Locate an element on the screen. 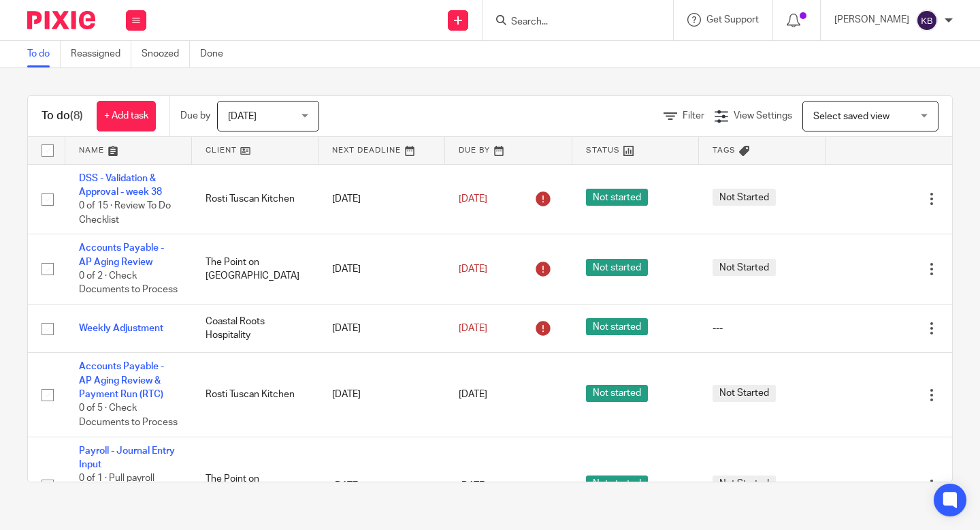 The width and height of the screenshot is (980, 530). span: 0 of 1 · Pull payroll reports and enter payroll journal entry into R365 is located at coordinates (120, 499).